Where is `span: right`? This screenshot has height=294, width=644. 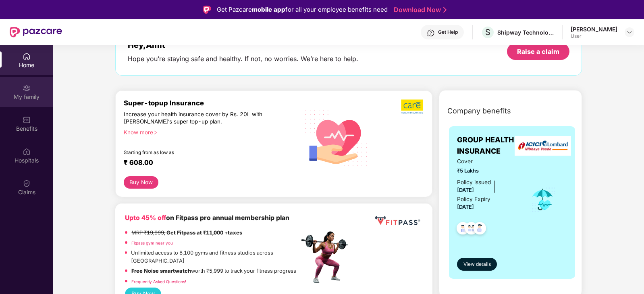
span: right is located at coordinates (155, 132).